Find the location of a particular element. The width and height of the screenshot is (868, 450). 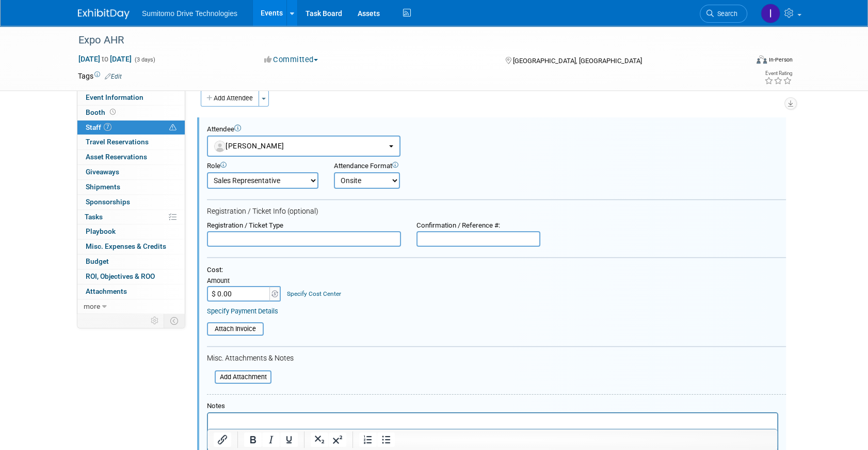

img: Format-Inperson.png is located at coordinates (762, 59).